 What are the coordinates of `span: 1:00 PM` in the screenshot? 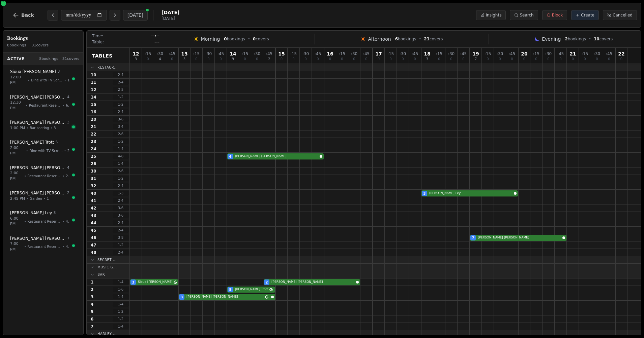 It's located at (18, 128).